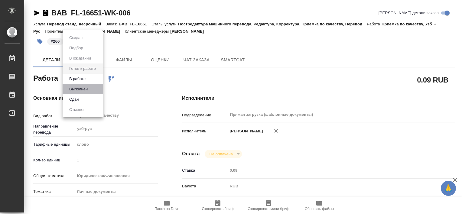 The width and height of the screenshot is (462, 214). Describe the element at coordinates (76, 38) in the screenshot. I see `button: Создан` at that location.